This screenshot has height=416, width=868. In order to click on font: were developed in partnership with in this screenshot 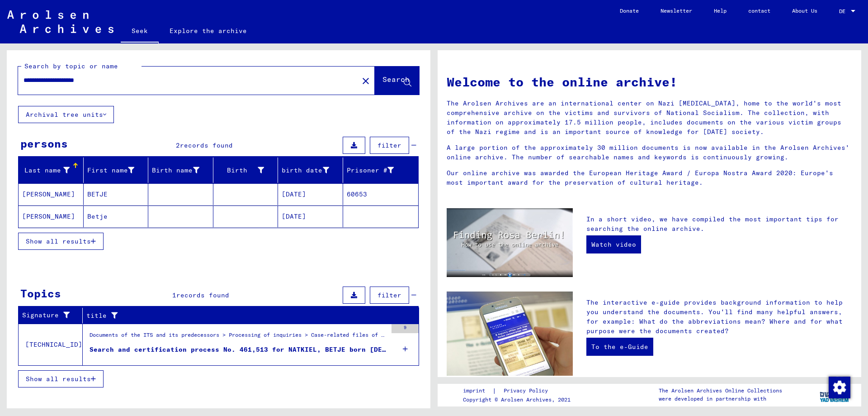, I will do `click(713, 398)`.